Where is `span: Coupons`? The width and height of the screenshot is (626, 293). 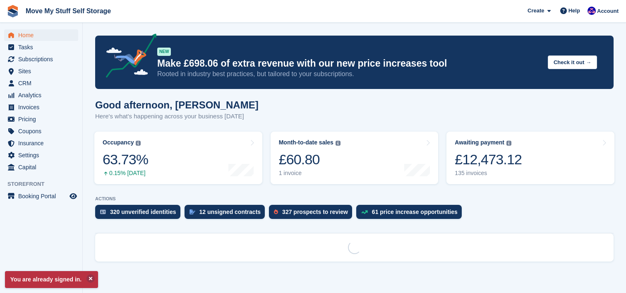
span: Coupons is located at coordinates (43, 131).